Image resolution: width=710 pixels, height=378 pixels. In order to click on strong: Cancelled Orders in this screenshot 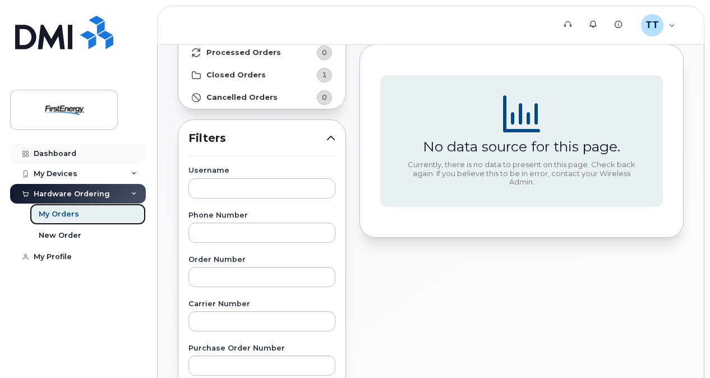, I will do `click(242, 98)`.